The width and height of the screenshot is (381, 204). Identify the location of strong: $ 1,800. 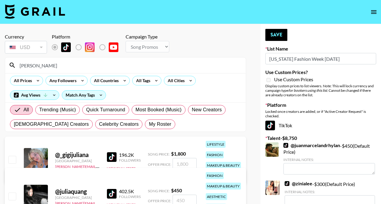
(178, 153).